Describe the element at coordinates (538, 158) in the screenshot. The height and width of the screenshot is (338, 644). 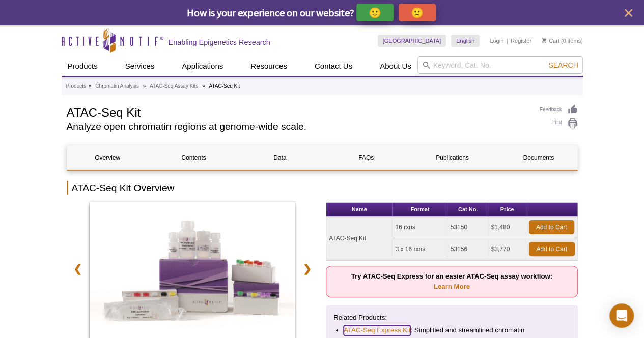
I see `a: Documents` at that location.